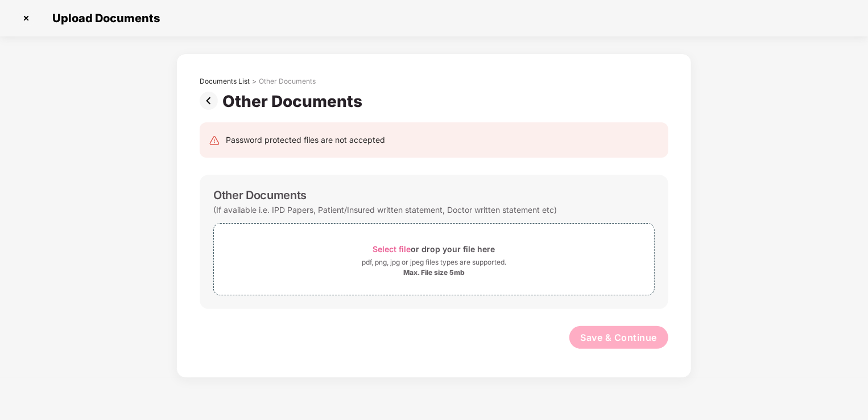 The width and height of the screenshot is (868, 420). What do you see at coordinates (26, 18) in the screenshot?
I see `img: svg+xml;base64,PHN2ZyBpZD0iQ3Jvc3MtMzJ4MzIiIHhtbG5zPSJodHRwOi8vd3d3LnczLm9yZy8yMDAwL3N2ZyIgd2lkdG...` at bounding box center [26, 18].